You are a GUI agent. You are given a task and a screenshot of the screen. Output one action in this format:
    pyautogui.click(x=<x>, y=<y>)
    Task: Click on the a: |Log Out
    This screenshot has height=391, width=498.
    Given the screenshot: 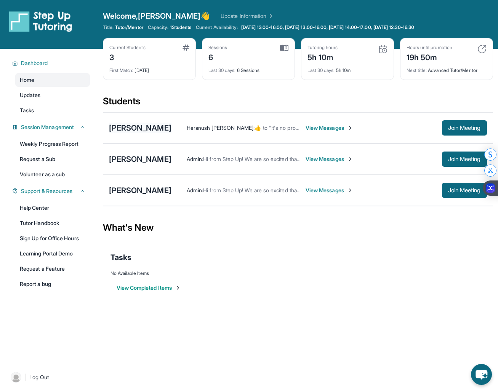 What is the action you would take?
    pyautogui.click(x=49, y=377)
    